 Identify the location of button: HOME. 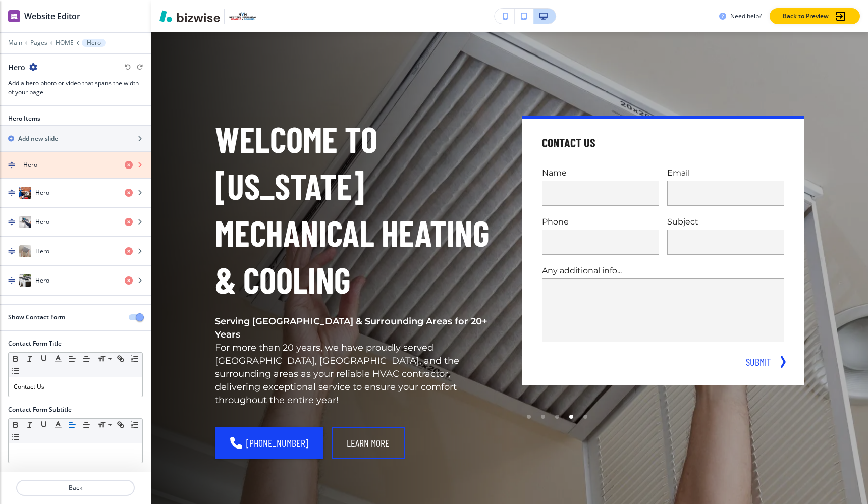
(65, 43).